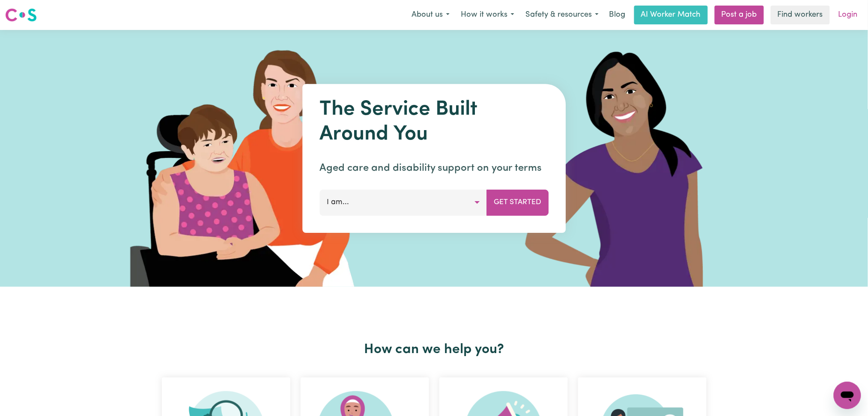 The image size is (868, 416). Describe the element at coordinates (403, 203) in the screenshot. I see `button: I am...` at that location.